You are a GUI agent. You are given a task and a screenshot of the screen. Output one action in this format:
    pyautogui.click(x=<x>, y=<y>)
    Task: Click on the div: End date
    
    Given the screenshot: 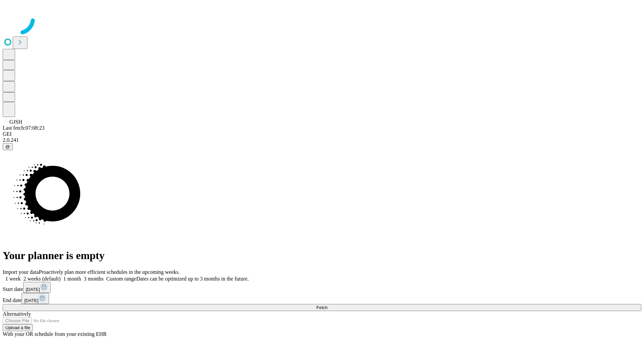 What is the action you would take?
    pyautogui.click(x=322, y=298)
    